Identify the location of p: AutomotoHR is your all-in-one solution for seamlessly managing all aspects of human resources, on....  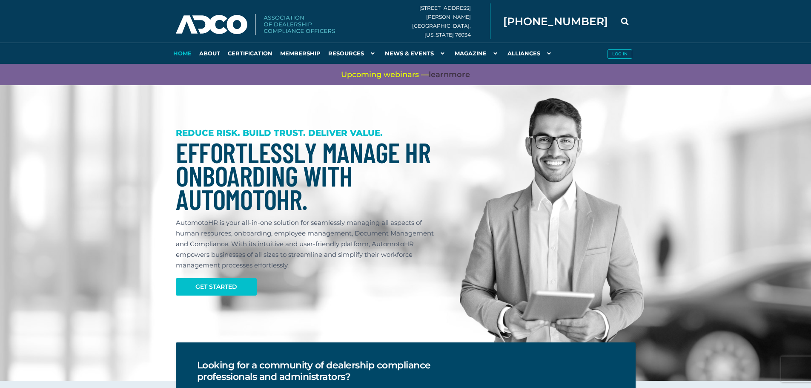
(307, 243).